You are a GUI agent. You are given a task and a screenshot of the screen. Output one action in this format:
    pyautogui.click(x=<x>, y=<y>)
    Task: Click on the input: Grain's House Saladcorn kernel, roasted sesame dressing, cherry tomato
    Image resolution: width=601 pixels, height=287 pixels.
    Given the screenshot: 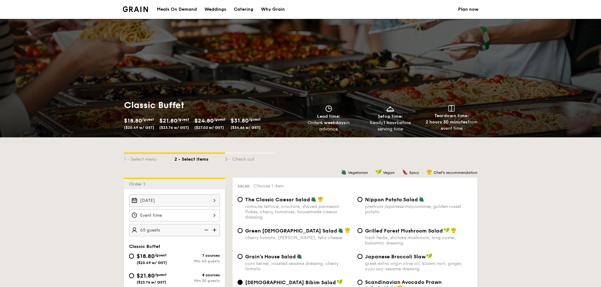 What is the action you would take?
    pyautogui.click(x=240, y=257)
    